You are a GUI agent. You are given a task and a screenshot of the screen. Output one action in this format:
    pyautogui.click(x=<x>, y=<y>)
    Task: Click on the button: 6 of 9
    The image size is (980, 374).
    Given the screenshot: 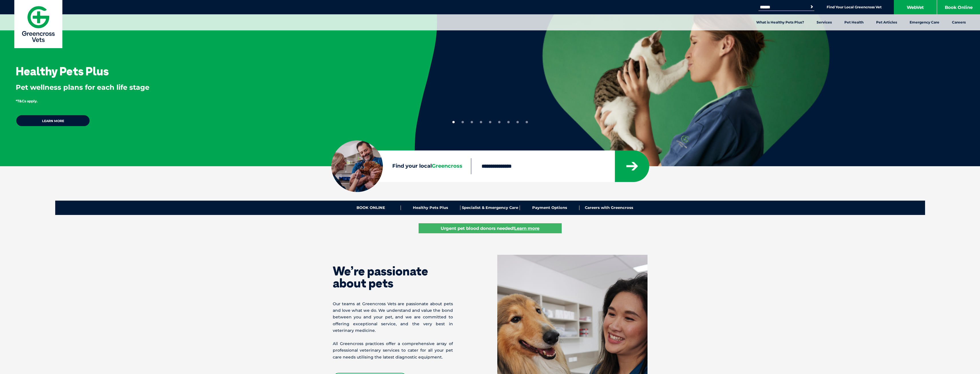 What is the action you would take?
    pyautogui.click(x=499, y=122)
    